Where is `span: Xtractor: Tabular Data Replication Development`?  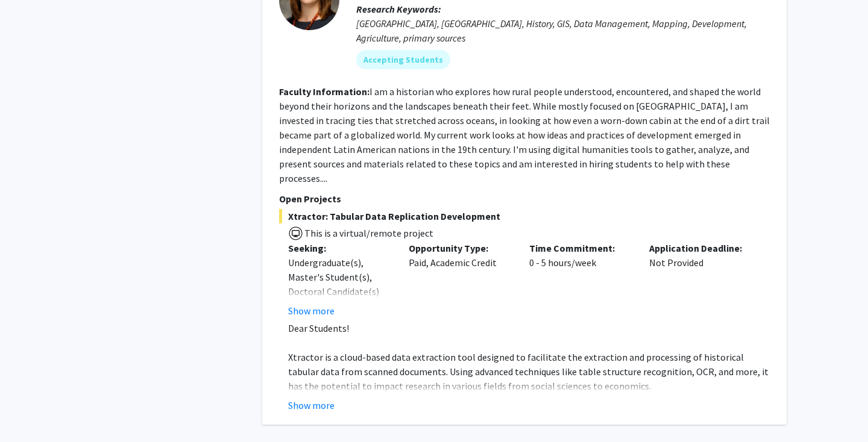 span: Xtractor: Tabular Data Replication Development is located at coordinates (524, 216).